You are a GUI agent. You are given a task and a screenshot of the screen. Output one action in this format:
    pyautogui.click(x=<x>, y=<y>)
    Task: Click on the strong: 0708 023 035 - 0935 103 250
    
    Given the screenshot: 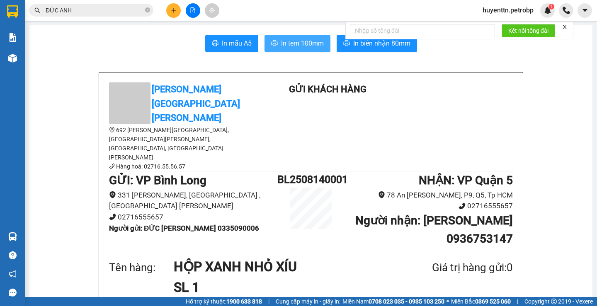 What is the action you would take?
    pyautogui.click(x=406, y=302)
    